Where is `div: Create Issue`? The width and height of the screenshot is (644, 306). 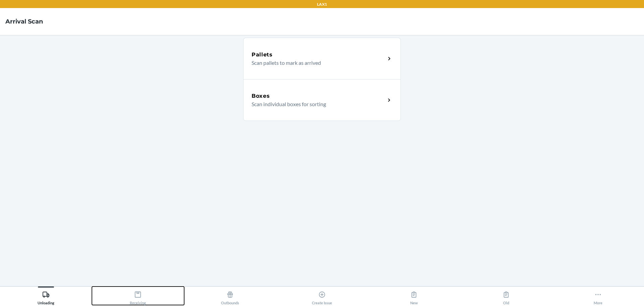 div: Create Issue is located at coordinates (322, 296).